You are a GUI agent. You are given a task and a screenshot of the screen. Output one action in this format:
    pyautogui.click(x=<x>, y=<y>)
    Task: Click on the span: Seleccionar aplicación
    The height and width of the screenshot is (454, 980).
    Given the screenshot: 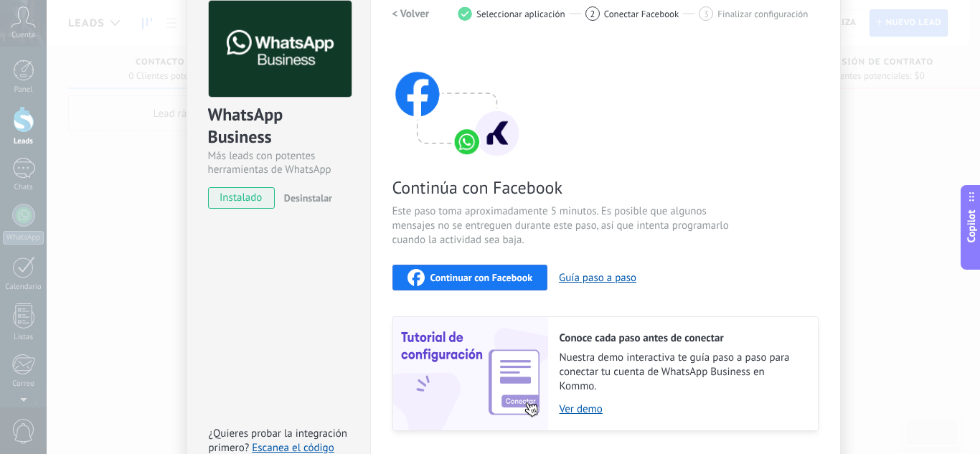 What is the action you would take?
    pyautogui.click(x=521, y=14)
    